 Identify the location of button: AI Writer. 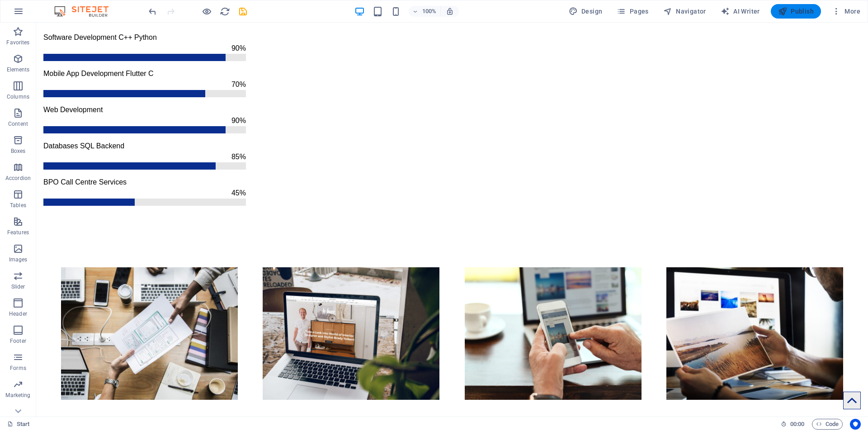
(740, 11).